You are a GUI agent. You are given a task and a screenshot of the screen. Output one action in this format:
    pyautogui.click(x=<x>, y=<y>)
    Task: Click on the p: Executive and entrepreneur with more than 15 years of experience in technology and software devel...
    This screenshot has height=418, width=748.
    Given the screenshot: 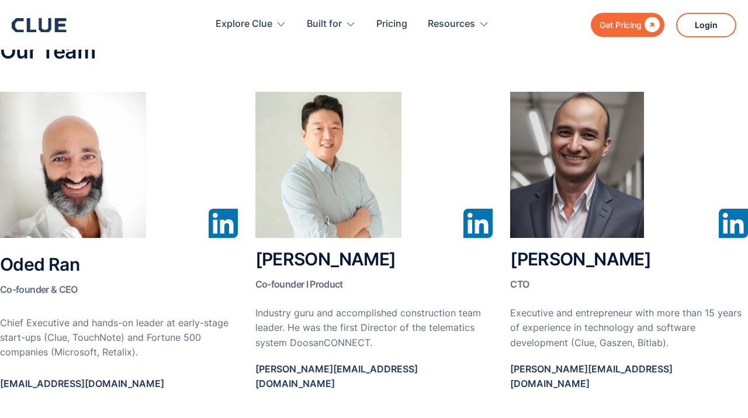 What is the action you would take?
    pyautogui.click(x=629, y=328)
    